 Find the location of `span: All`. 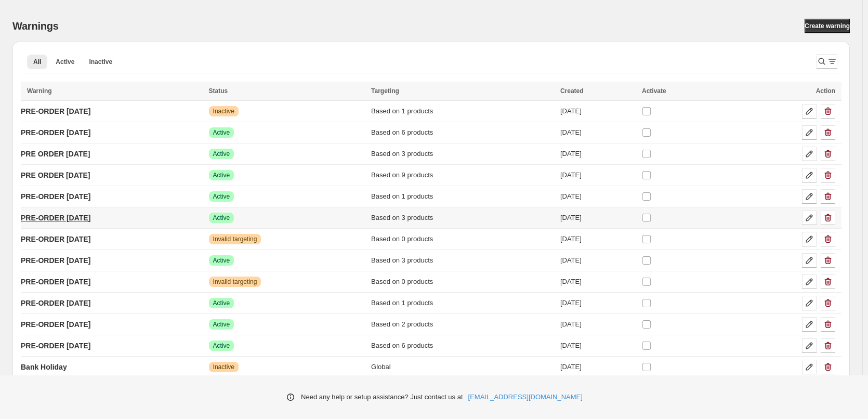

span: All is located at coordinates (37, 62).